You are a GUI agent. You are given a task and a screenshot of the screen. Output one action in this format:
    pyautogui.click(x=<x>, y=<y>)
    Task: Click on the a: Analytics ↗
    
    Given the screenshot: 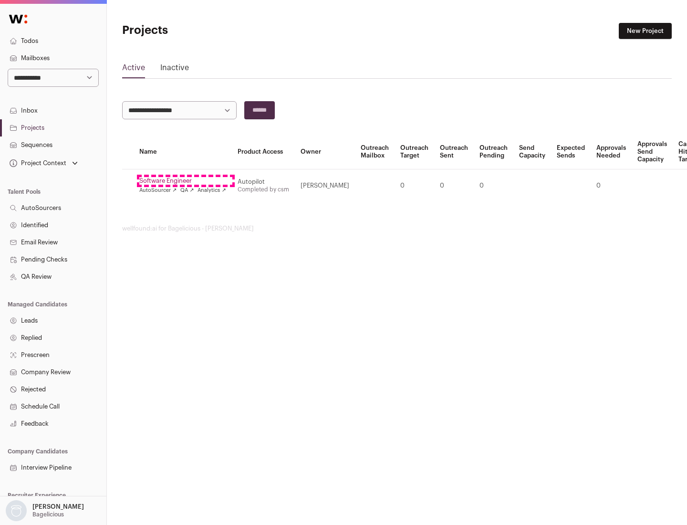 What is the action you would take?
    pyautogui.click(x=211, y=190)
    